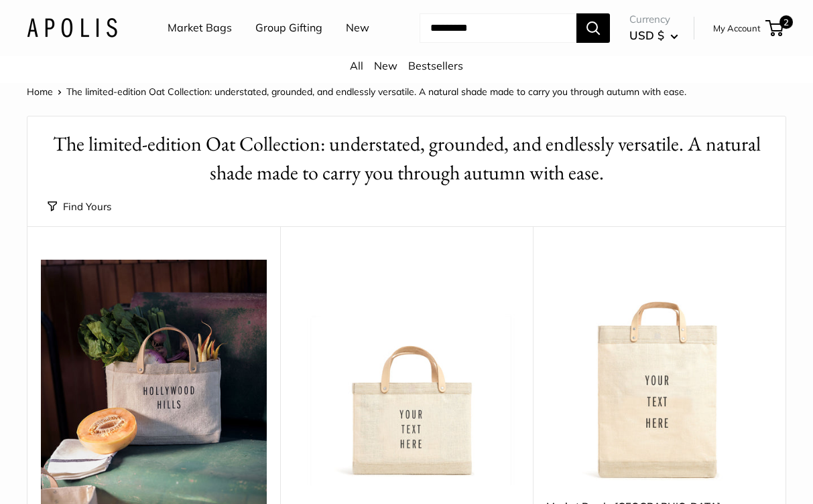 The height and width of the screenshot is (504, 813). What do you see at coordinates (289, 28) in the screenshot?
I see `a: Group Gifting` at bounding box center [289, 28].